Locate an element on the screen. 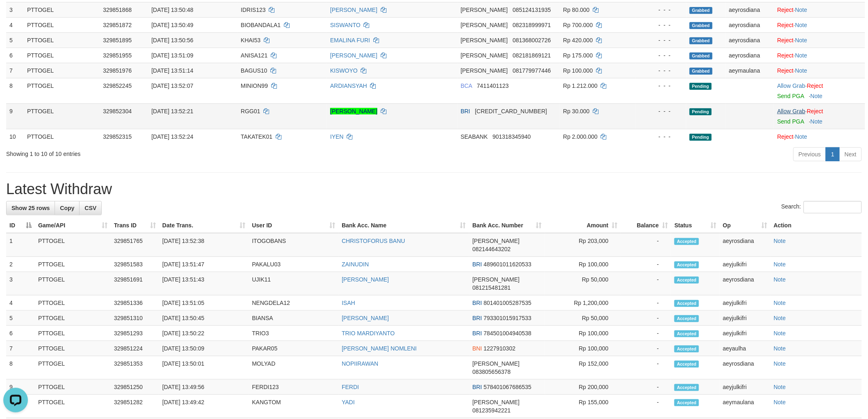  td: aeyjulkifri is located at coordinates (745, 333).